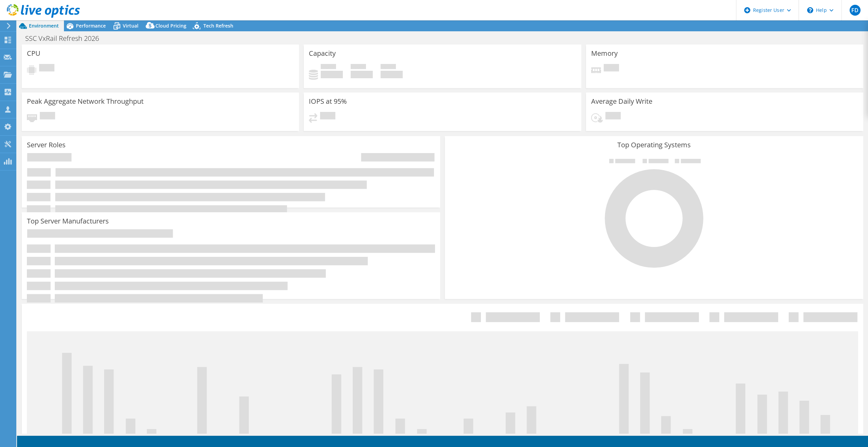 The width and height of the screenshot is (868, 447). I want to click on h3: IOPS at 95%, so click(328, 101).